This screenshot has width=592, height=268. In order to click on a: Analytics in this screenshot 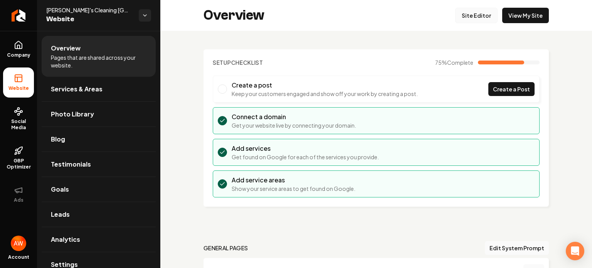, I will do `click(99, 239)`.